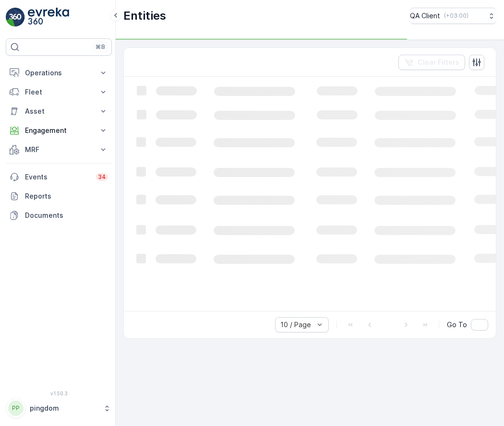 This screenshot has width=504, height=426. What do you see at coordinates (59, 394) in the screenshot?
I see `span: v 1.50.3` at bounding box center [59, 394].